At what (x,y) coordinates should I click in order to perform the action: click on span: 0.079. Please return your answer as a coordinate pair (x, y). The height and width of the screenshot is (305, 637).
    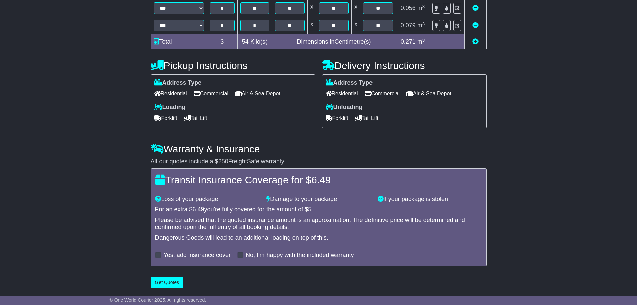
    Looking at the image, I should click on (408, 25).